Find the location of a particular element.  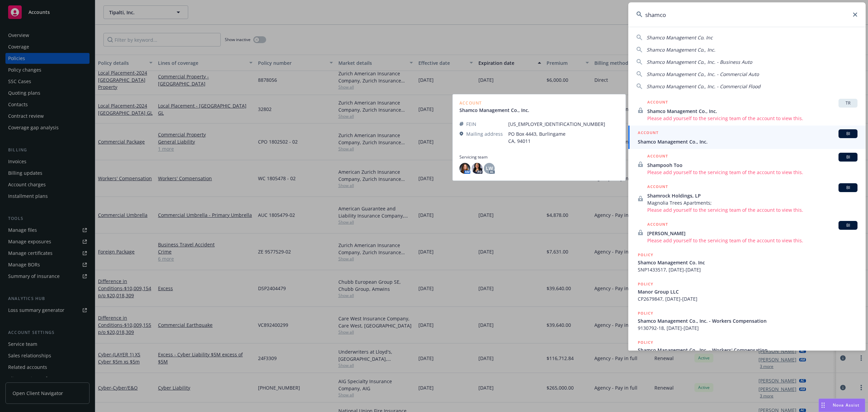

a: ACCOUNTBIShampooh TooPlease add yourself to the servicing team of the account to view this. is located at coordinates (747, 164).